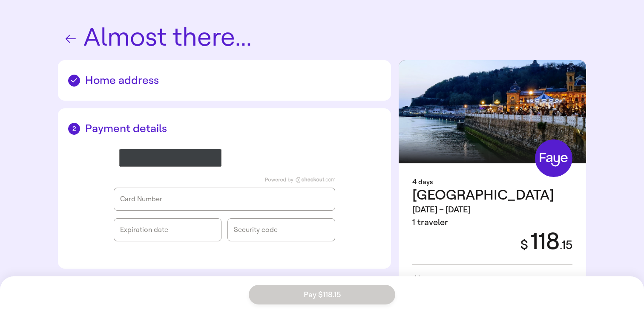 The height and width of the screenshot is (313, 644). What do you see at coordinates (322, 38) in the screenshot?
I see `h1: Almost there...` at bounding box center [322, 38].